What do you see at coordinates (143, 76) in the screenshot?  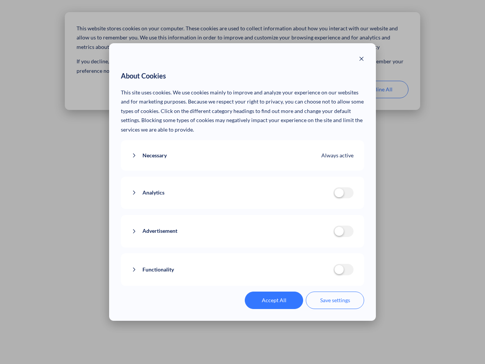 I see `span: About Cookies` at bounding box center [143, 76].